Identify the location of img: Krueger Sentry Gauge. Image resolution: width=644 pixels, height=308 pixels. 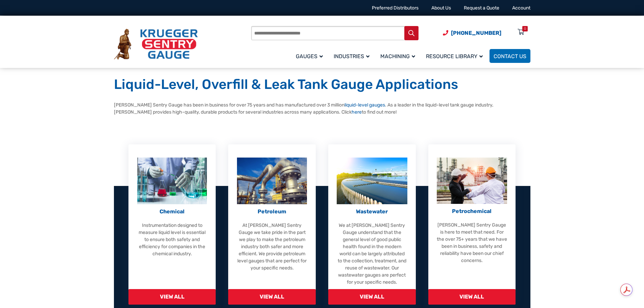
(156, 44).